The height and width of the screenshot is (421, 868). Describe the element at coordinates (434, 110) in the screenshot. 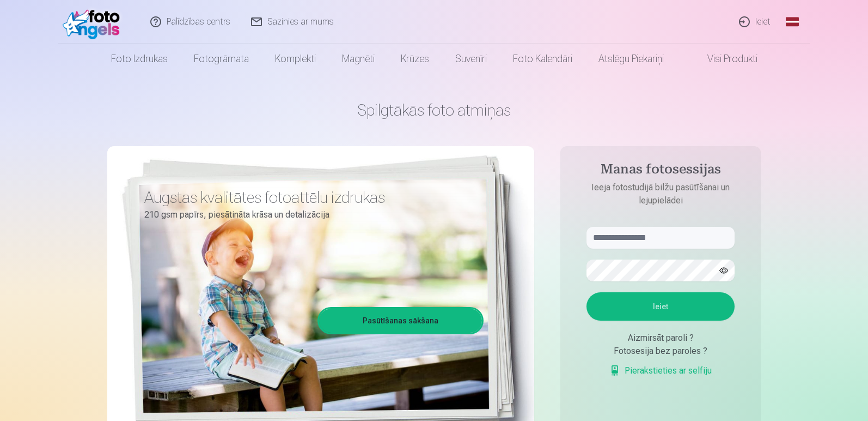

I see `h1: Spilgtākās foto atmiņas` at that location.